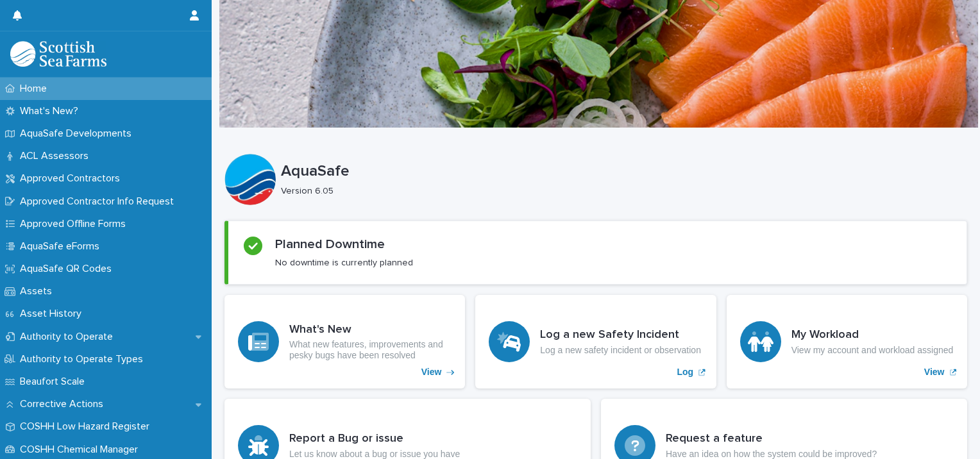 Image resolution: width=980 pixels, height=459 pixels. What do you see at coordinates (595, 341) in the screenshot?
I see `a: Log` at bounding box center [595, 341].